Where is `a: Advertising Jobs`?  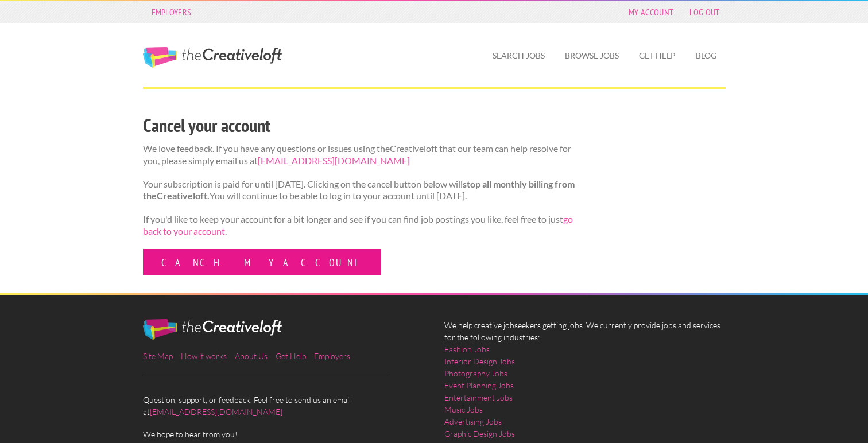
a: Advertising Jobs is located at coordinates (473, 422).